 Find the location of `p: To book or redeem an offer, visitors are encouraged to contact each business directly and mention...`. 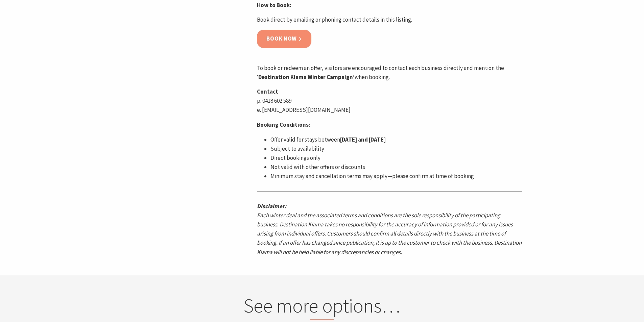

p: To book or redeem an offer, visitors are encouraged to contact each business directly and mention... is located at coordinates (389, 73).